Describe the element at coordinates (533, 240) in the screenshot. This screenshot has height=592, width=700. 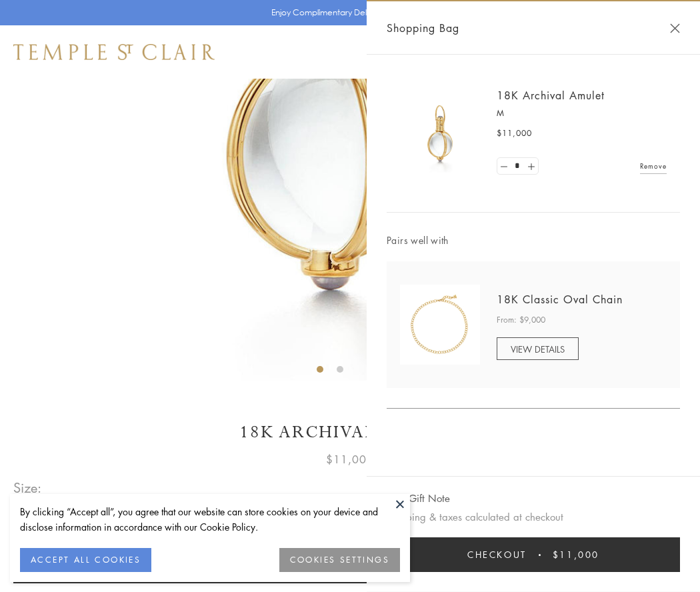
I see `span: Pairs well with` at that location.